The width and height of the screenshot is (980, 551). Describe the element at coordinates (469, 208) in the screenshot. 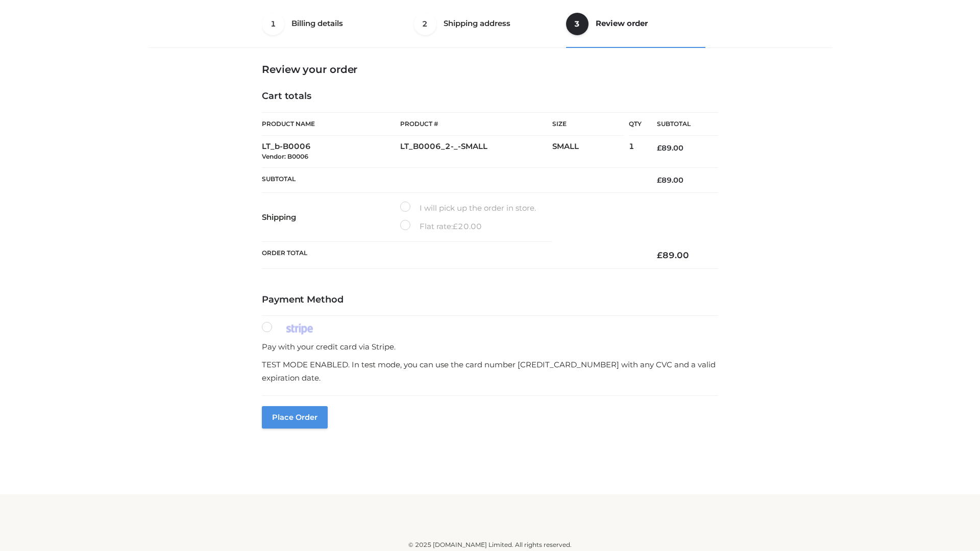

I see `label: I will pick up the order in store.` at that location.